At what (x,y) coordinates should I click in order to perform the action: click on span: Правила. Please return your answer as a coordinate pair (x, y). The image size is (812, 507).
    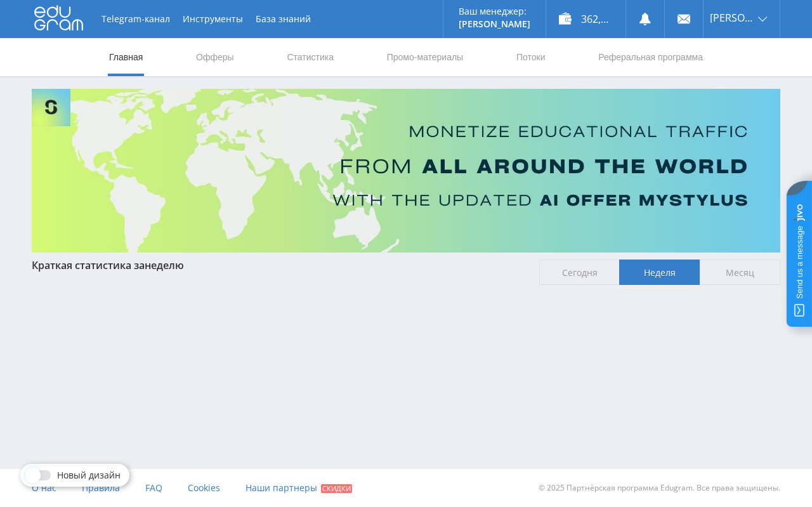
    Looking at the image, I should click on (101, 487).